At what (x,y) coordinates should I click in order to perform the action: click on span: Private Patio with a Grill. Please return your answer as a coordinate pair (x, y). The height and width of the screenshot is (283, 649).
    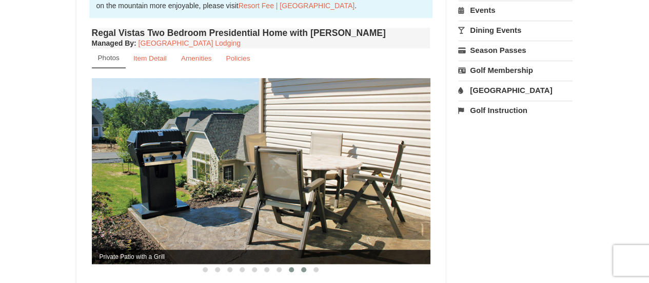
    Looking at the image, I should click on (261, 257).